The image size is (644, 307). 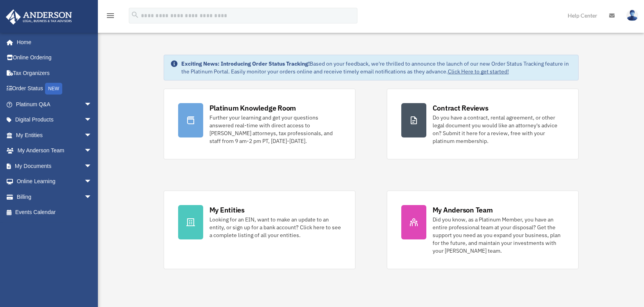 I want to click on a: Billingarrow_drop_down, so click(x=54, y=197).